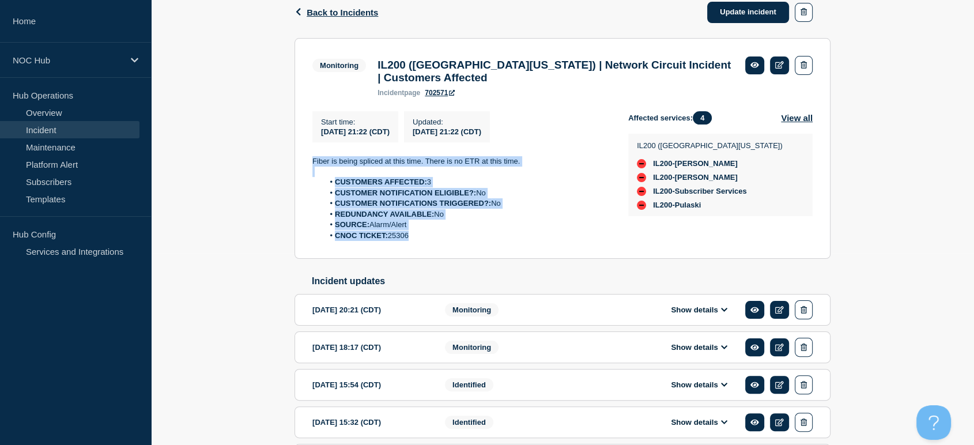  What do you see at coordinates (467, 225) in the screenshot?
I see `li: Alarm/Alert` at bounding box center [467, 225].